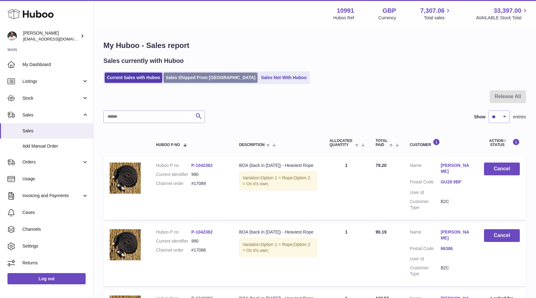 This screenshot has height=298, width=536. I want to click on span: Channels, so click(55, 229).